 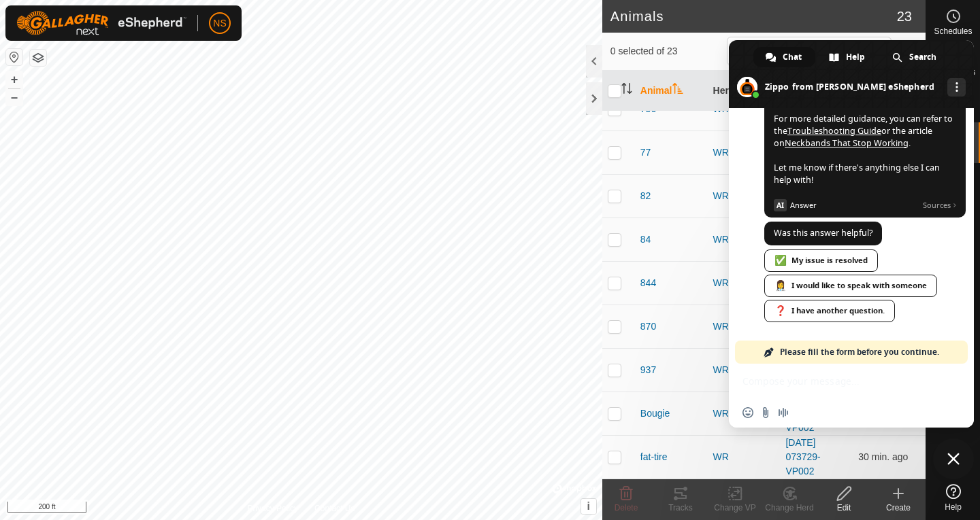 What do you see at coordinates (648, 370) in the screenshot?
I see `span: 937` at bounding box center [648, 370].